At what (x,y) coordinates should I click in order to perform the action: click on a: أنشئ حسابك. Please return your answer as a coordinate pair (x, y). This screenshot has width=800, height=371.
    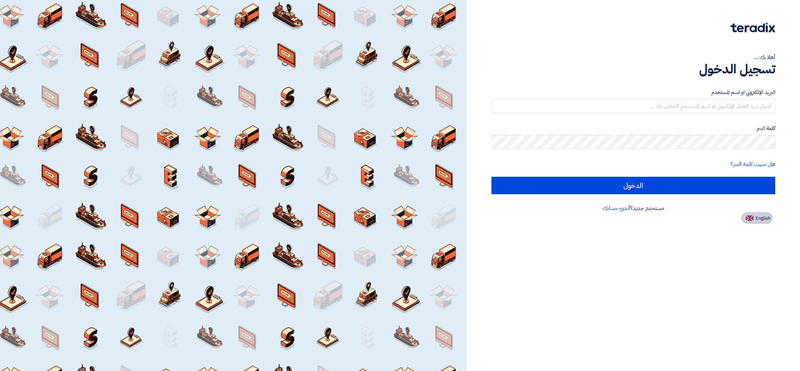
    Looking at the image, I should click on (616, 208).